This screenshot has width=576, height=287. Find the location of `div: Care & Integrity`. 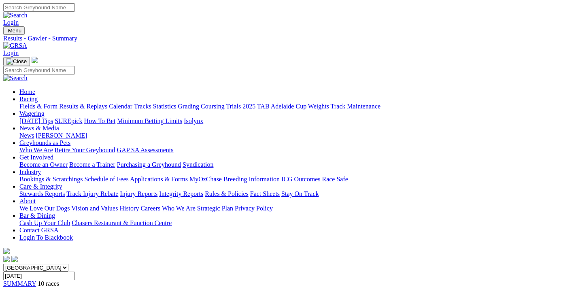

div: Care & Integrity is located at coordinates (296, 194).